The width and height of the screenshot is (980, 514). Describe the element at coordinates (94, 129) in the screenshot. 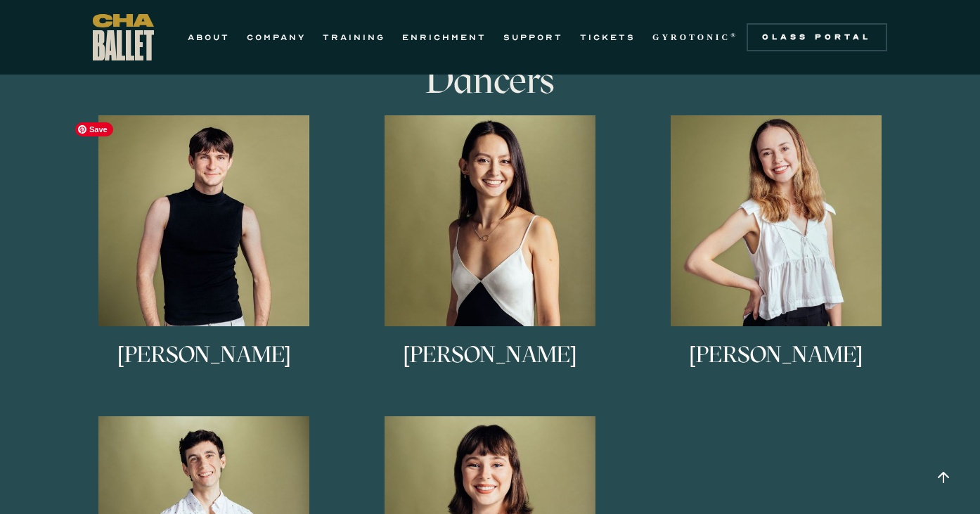

I see `span: Save` at that location.